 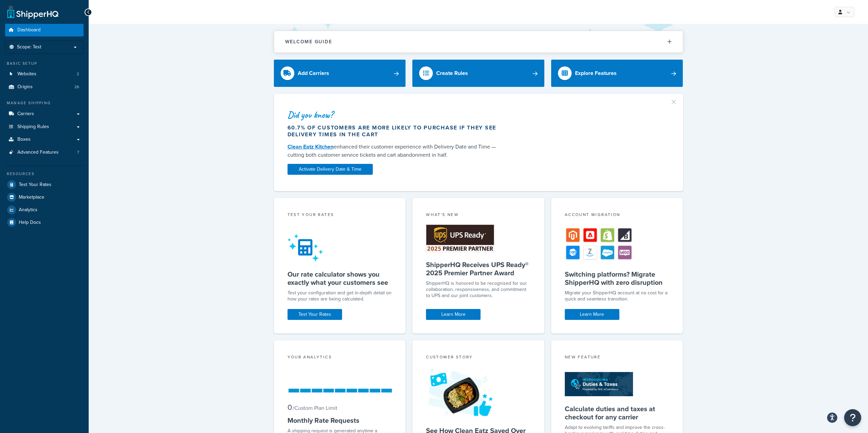 What do you see at coordinates (45, 140) in the screenshot?
I see `li: Boxes` at bounding box center [45, 140].